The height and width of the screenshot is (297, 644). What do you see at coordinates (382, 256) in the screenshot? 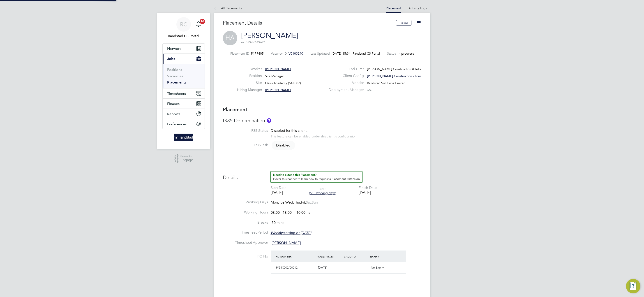
I see `div: Expiry` at bounding box center [382, 256].